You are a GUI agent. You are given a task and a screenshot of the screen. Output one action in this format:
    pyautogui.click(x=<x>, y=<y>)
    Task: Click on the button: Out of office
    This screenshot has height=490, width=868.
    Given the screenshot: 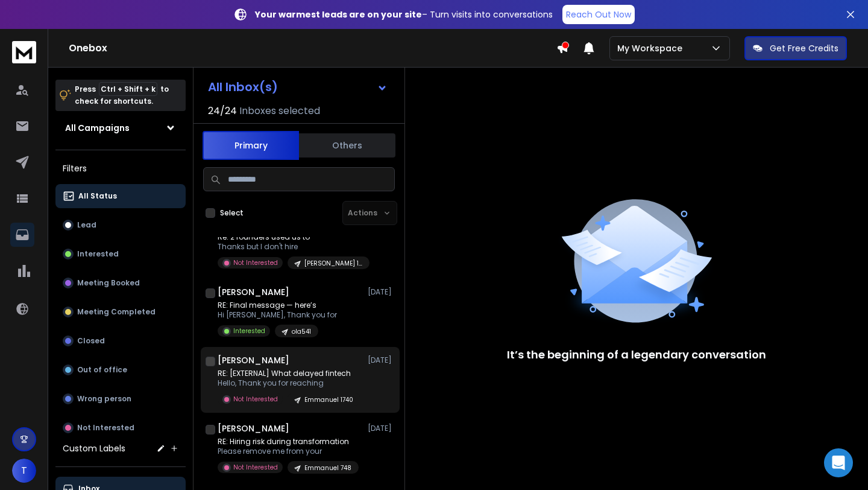 What is the action you would take?
    pyautogui.click(x=121, y=369)
    